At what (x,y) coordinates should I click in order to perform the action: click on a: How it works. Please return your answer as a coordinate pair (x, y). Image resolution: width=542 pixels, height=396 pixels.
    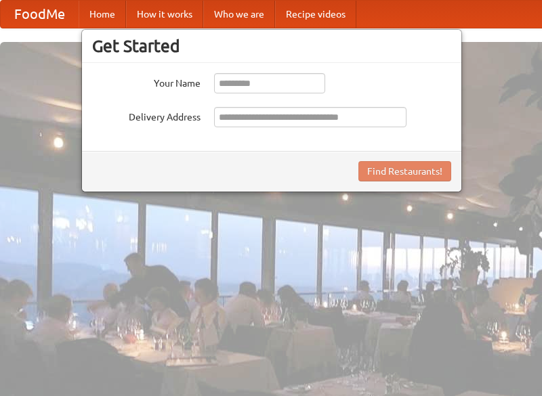
    Looking at the image, I should click on (165, 14).